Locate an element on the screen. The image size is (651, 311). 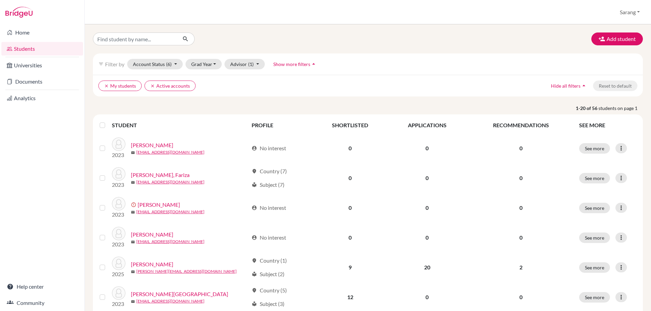
div: Country (5) is located at coordinates (269, 291).